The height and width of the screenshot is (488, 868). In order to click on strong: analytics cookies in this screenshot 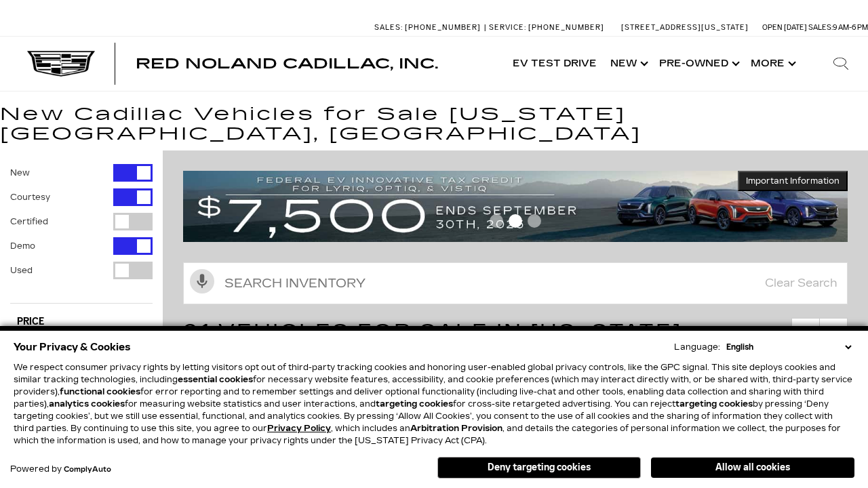, I will do `click(87, 404)`.